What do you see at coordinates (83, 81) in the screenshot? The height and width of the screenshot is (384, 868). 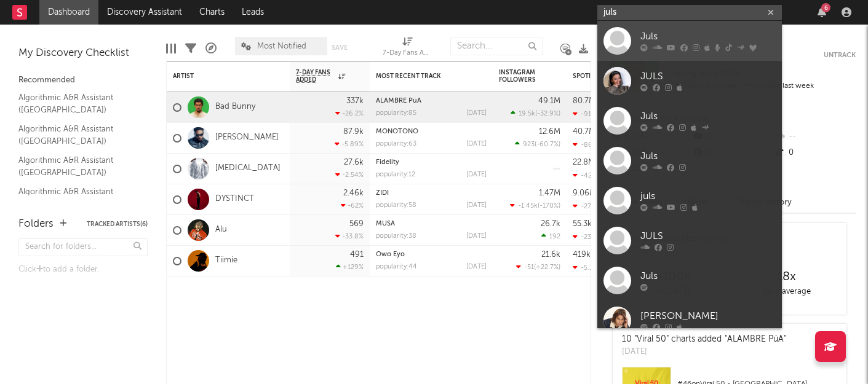 I see `div: Recommended` at bounding box center [83, 81].